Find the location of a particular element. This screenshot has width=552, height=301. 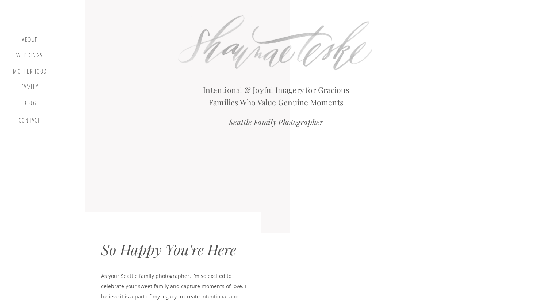

i: Seattle Family Photographer is located at coordinates (276, 122).